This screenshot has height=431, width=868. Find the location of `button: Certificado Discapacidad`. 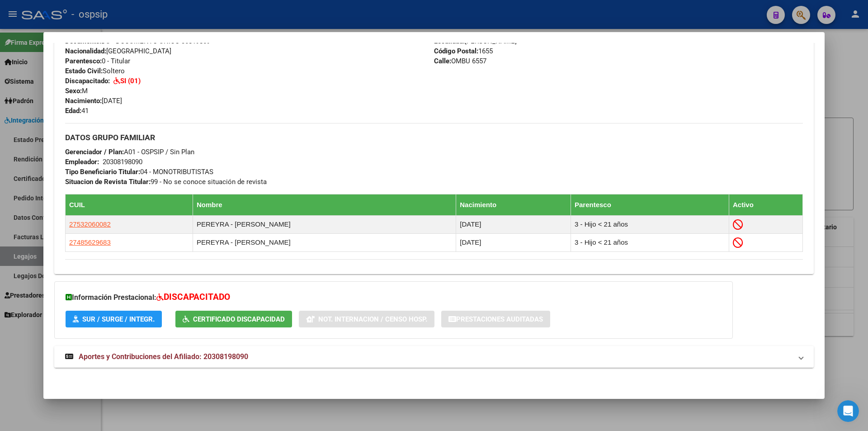

button: Certificado Discapacidad is located at coordinates (234, 319).